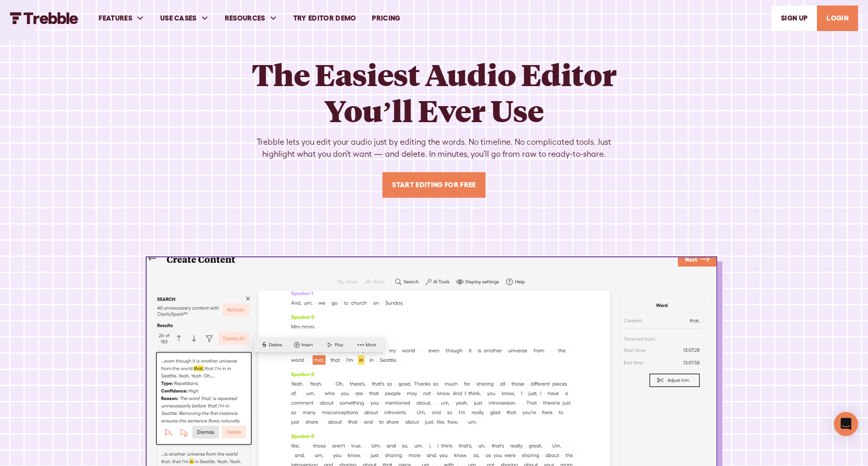  Describe the element at coordinates (44, 18) in the screenshot. I see `img: Trebble FM Logo` at that location.